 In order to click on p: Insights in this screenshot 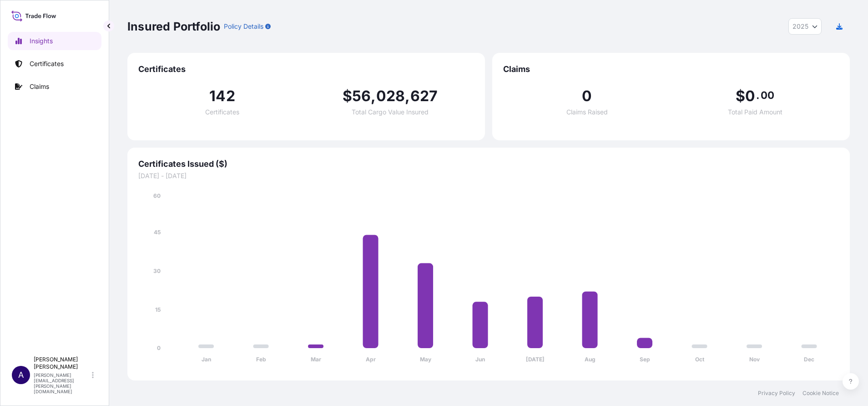, I will do `click(41, 41)`.